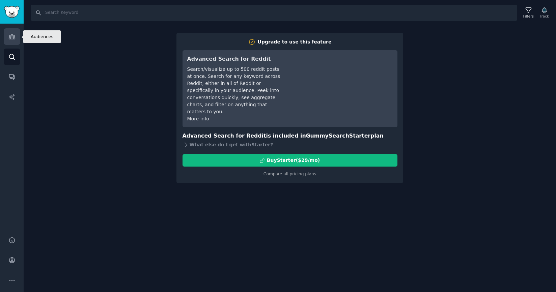  I want to click on div: Buy Starter ($ 29 /mo ), so click(293, 160).